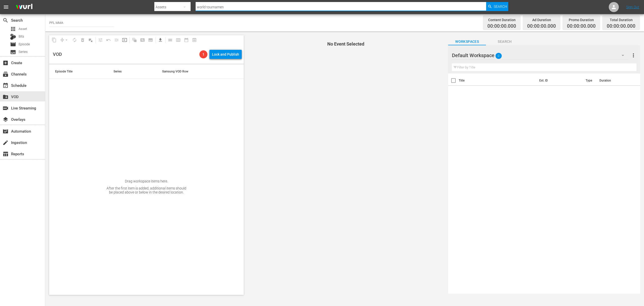 The width and height of the screenshot is (644, 306). I want to click on span: menu, so click(6, 7).